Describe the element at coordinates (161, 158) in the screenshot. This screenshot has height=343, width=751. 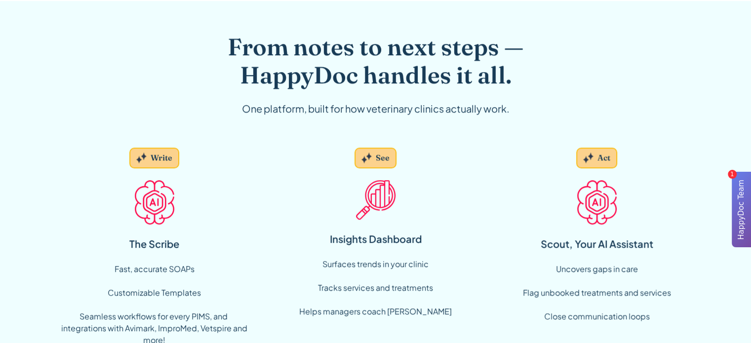
I see `div: Write` at that location.